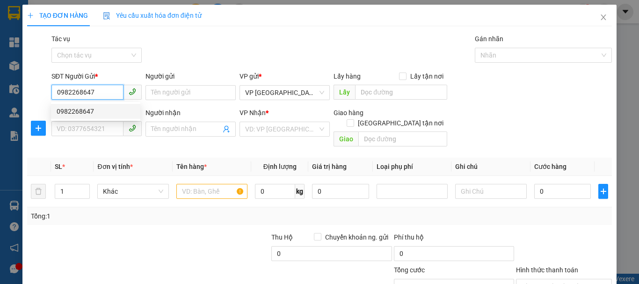  Describe the element at coordinates (427, 76) in the screenshot. I see `span: Lấy tận nơi` at that location.